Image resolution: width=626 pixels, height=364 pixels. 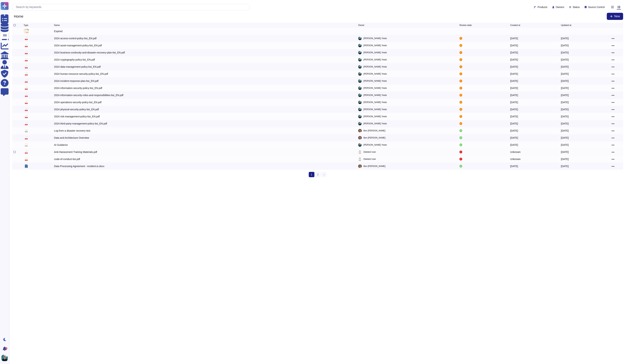 What do you see at coordinates (361, 25) in the screenshot?
I see `span: Owner` at bounding box center [361, 25].